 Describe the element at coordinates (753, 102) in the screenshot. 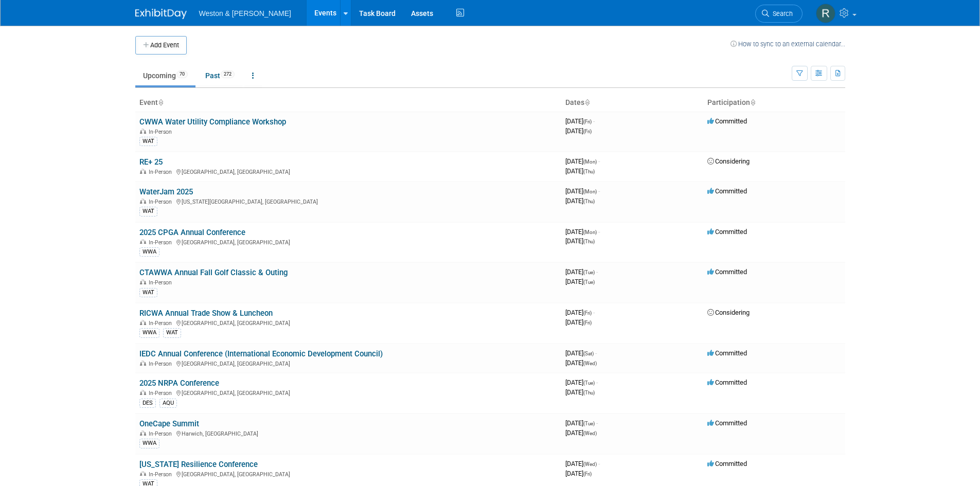

I see `a: Sort by Participation Type` at that location.